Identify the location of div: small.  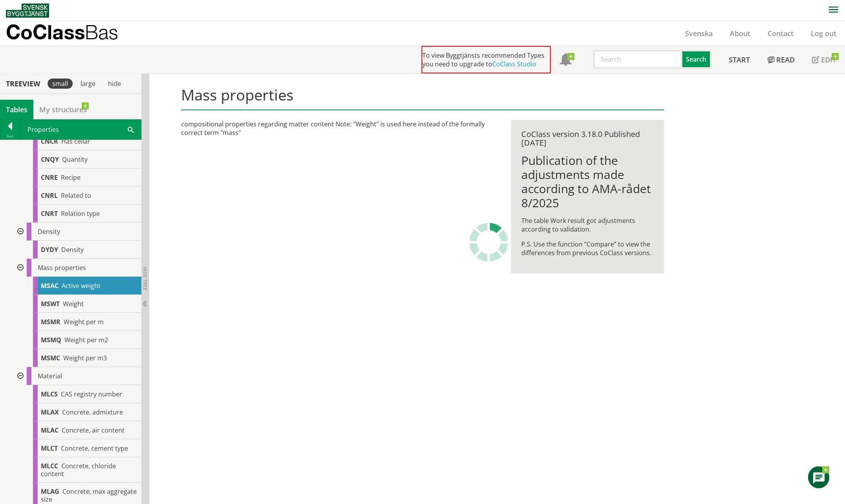
(60, 84).